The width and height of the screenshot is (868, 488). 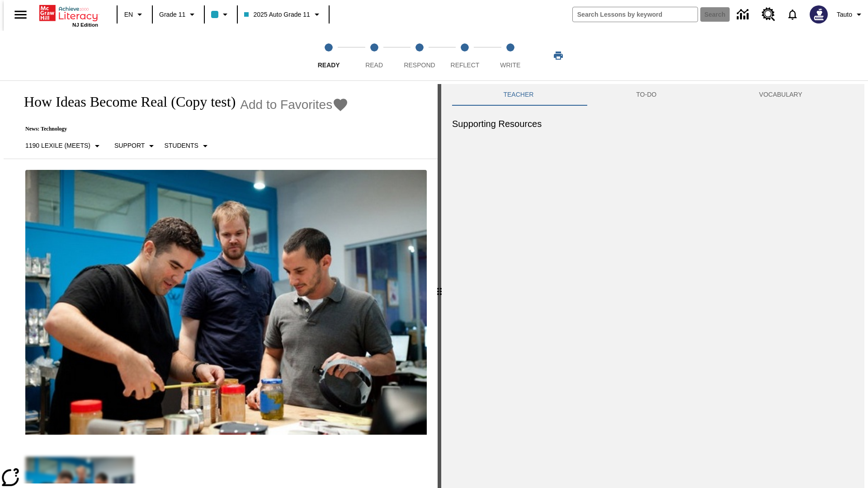 I want to click on button: Profile/Settings, so click(x=851, y=14).